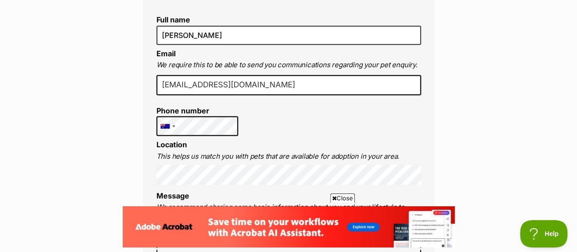 The width and height of the screenshot is (577, 252). What do you see at coordinates (168, 126) in the screenshot?
I see `div: Australia: +61` at bounding box center [168, 126].